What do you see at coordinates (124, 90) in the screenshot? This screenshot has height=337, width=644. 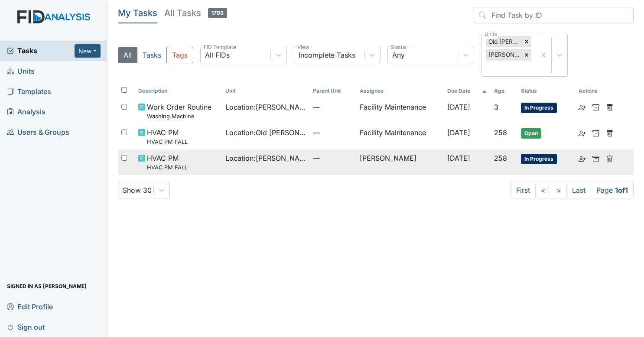 I see `input: Toggle All Rows Selected` at bounding box center [124, 90].